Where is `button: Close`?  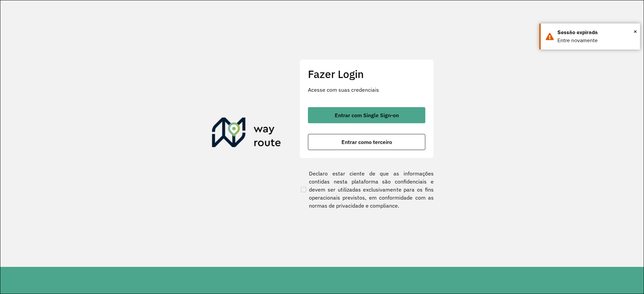
button: Close is located at coordinates (635, 32).